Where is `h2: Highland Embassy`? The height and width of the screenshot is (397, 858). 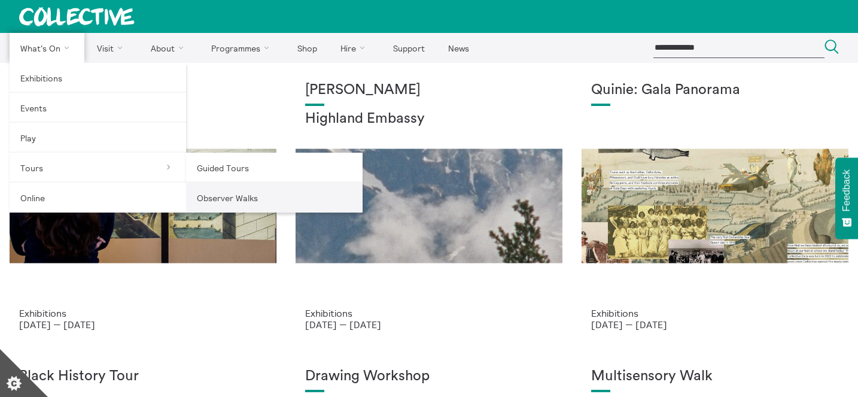 h2: Highland Embassy is located at coordinates (429, 119).